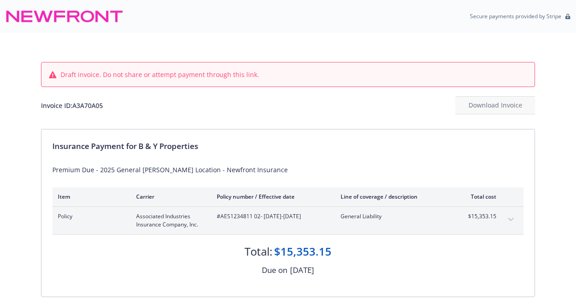 The width and height of the screenshot is (576, 303). I want to click on div: Insurance Payment for B & Y Properties, so click(288, 146).